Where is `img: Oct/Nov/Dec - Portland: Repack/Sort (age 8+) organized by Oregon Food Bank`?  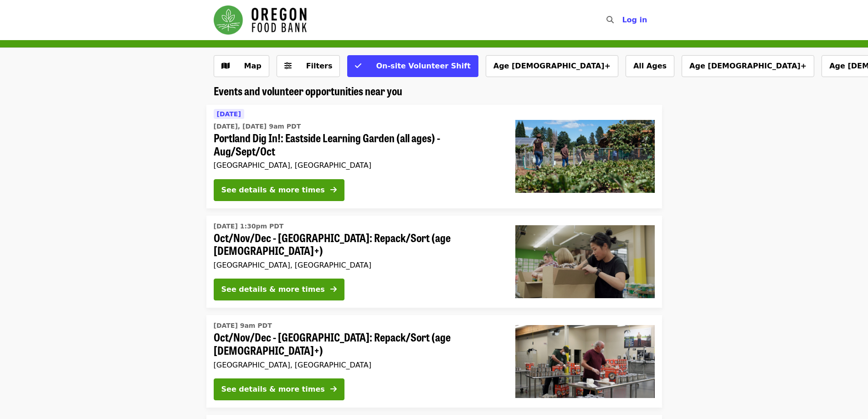
img: Oct/Nov/Dec - Portland: Repack/Sort (age 8+) organized by Oregon Food Bank is located at coordinates (585, 262).